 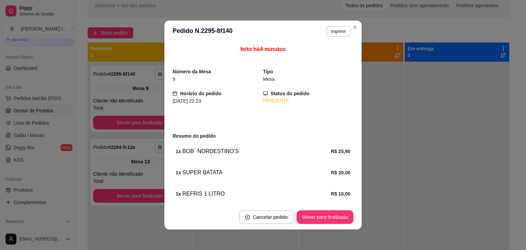 I want to click on span: Mesa, so click(x=269, y=79).